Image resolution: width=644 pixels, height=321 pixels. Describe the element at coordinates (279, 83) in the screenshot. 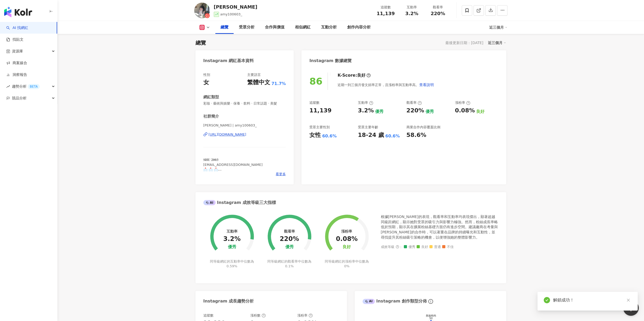

I see `span: 71.7%` at that location.